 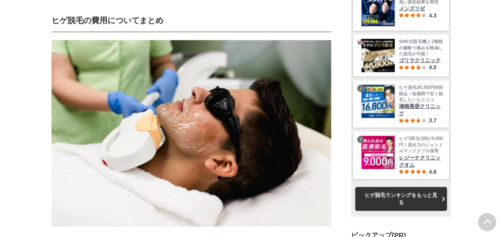 What do you see at coordinates (421, 145) in the screenshot?
I see `span: ヒゲ3部位3回が9,900円！高出力のジェントルマックスプロ採用` at bounding box center [421, 145].